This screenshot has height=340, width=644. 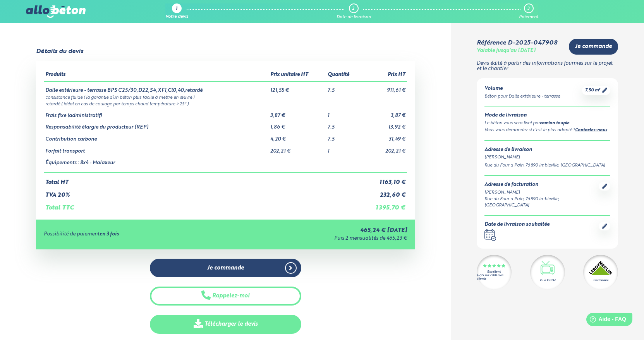 What do you see at coordinates (548, 281) in the screenshot?
I see `div: Vu à la télé` at bounding box center [548, 281].